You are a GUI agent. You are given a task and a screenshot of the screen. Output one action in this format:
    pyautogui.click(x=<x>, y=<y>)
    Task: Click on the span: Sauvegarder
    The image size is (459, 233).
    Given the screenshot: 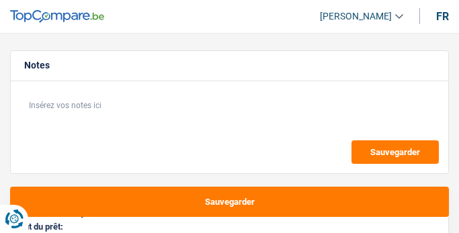 What is the action you would take?
    pyautogui.click(x=395, y=152)
    